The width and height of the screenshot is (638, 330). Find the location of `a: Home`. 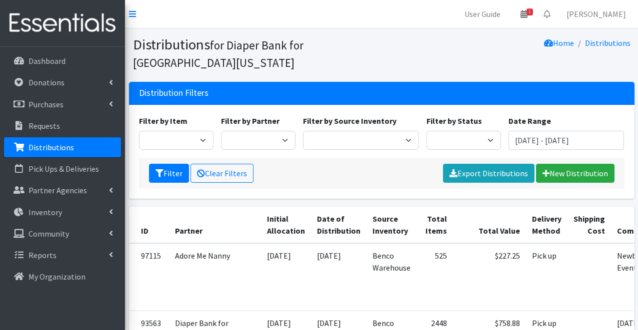

a: Home is located at coordinates (559, 43).